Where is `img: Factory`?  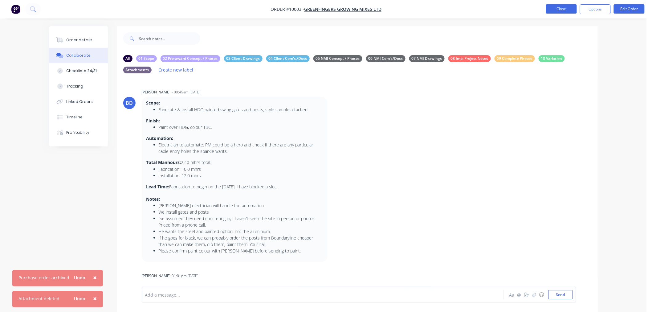
img: Factory is located at coordinates (16, 9).